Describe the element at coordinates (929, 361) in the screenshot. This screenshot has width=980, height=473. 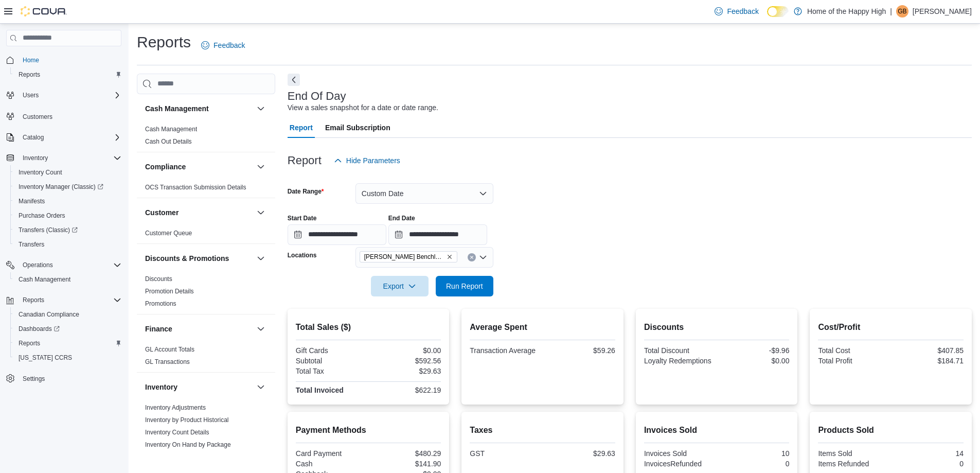
I see `div: $184.71` at that location.